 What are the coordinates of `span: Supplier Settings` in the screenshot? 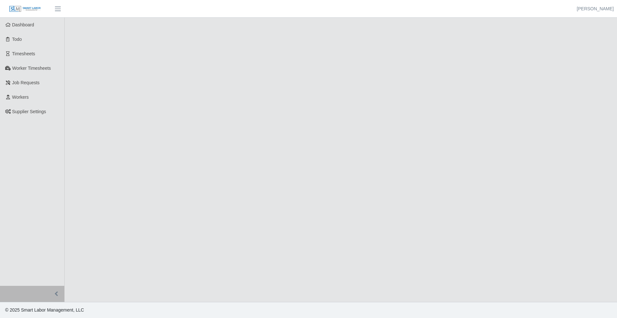 It's located at (29, 112).